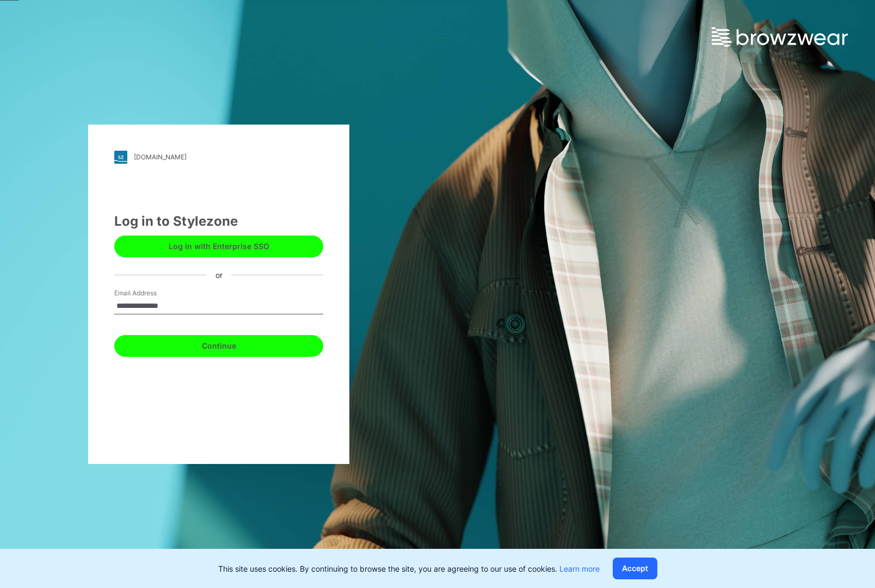 The height and width of the screenshot is (588, 875). What do you see at coordinates (780, 37) in the screenshot?
I see `img: browzwear-logo.e42bd6dac1945053ebaf764b6aa21510.svg` at bounding box center [780, 37].